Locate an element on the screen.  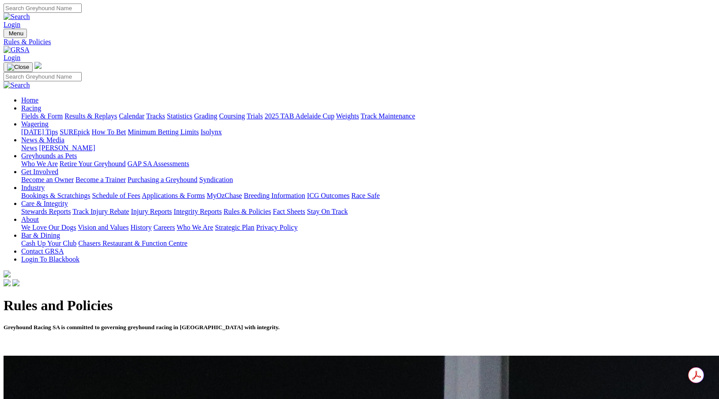
img: facebook.svg is located at coordinates (7, 283).